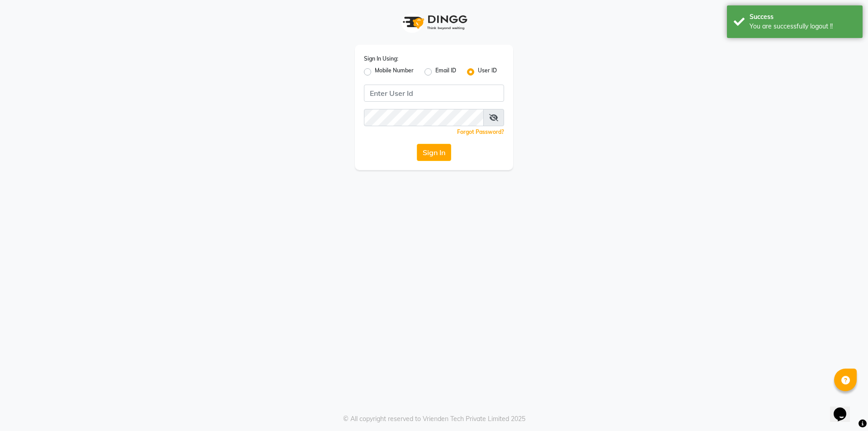  What do you see at coordinates (488, 72) in the screenshot?
I see `label: User ID` at bounding box center [488, 72].